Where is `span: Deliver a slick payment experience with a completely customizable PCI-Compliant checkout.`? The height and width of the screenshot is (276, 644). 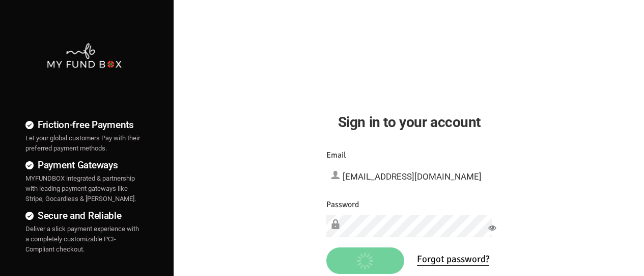
span: Deliver a slick payment experience with a completely customizable PCI-Compliant checkout. is located at coordinates (82, 239).